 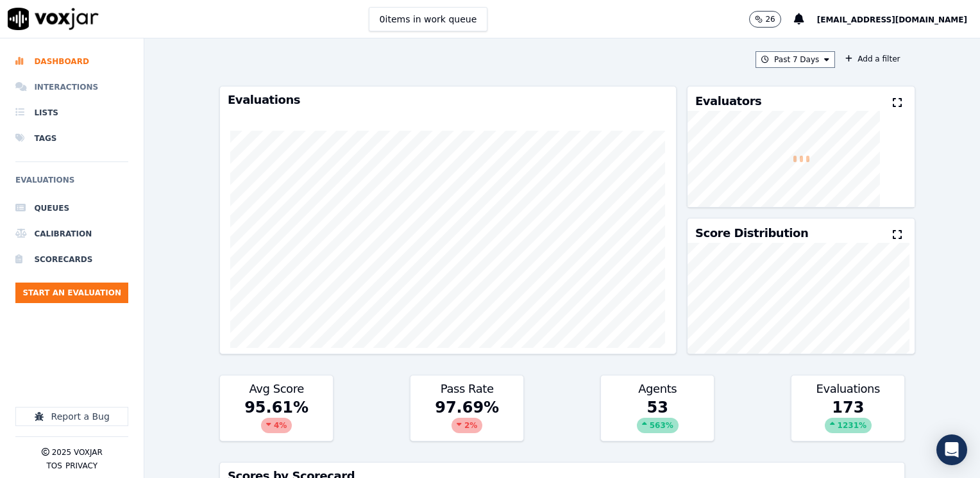 I want to click on li: Queues, so click(x=72, y=208).